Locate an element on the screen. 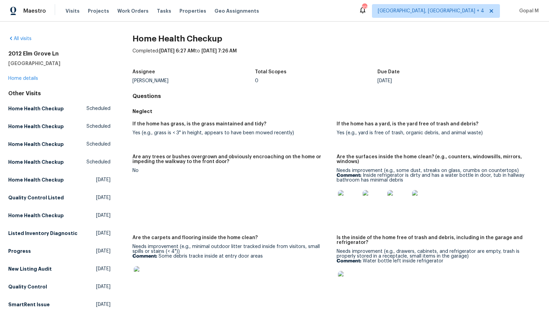  div: Needs improvement (e.g., minimal outdoor litter tracked inside from visitors, small spills or sta... is located at coordinates (232, 269).